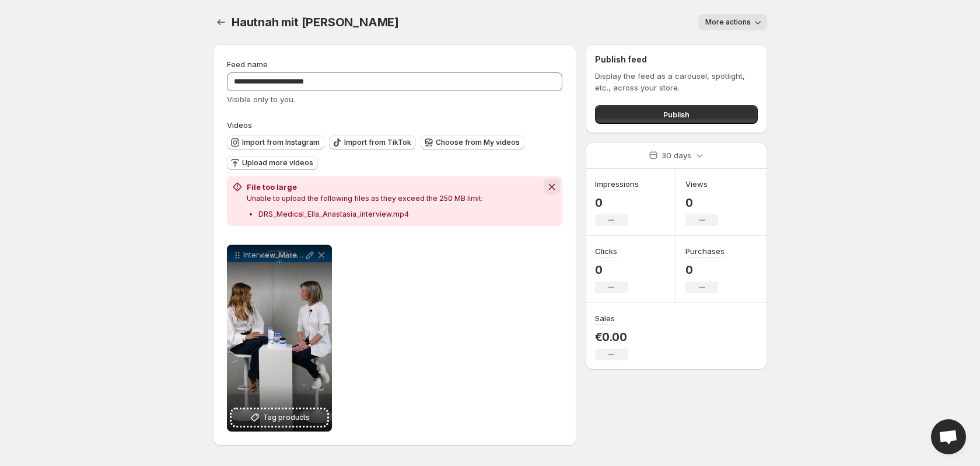 The height and width of the screenshot is (466, 980). I want to click on h2: File too large, so click(364, 187).